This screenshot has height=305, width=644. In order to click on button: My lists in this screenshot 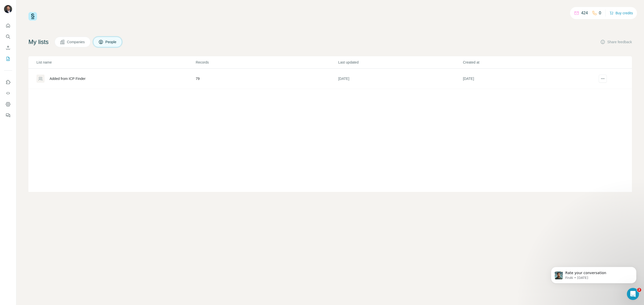, I will do `click(8, 59)`.